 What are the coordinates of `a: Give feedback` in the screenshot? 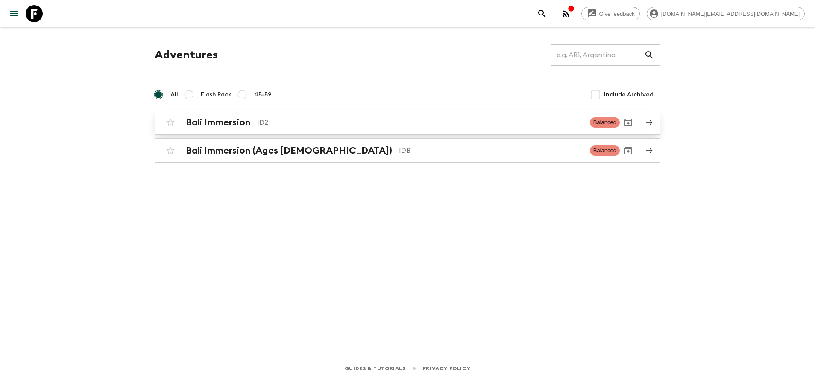 It's located at (610, 14).